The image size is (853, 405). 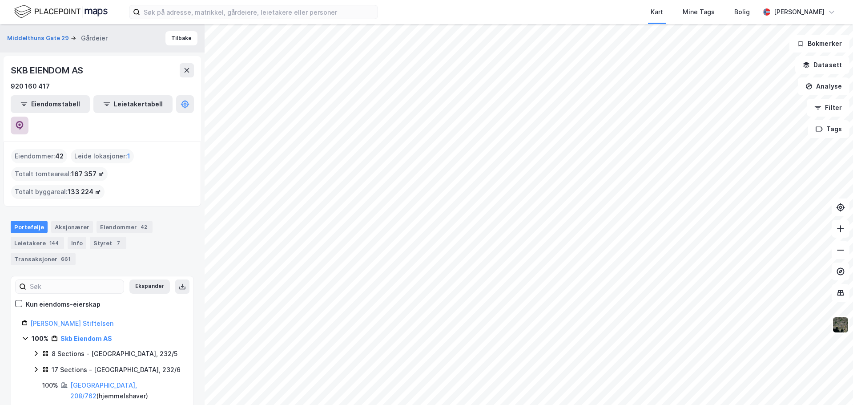 I want to click on button: Filter, so click(x=828, y=108).